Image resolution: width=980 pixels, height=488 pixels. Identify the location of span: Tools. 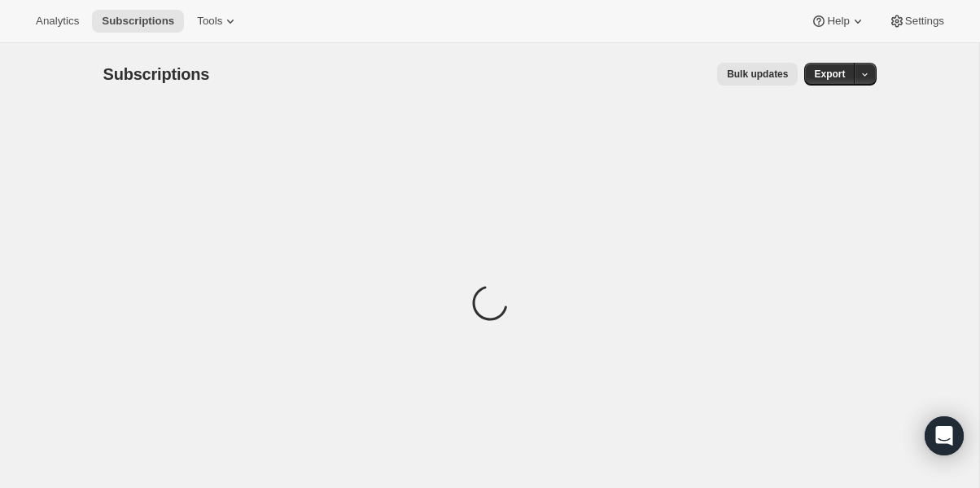
(209, 21).